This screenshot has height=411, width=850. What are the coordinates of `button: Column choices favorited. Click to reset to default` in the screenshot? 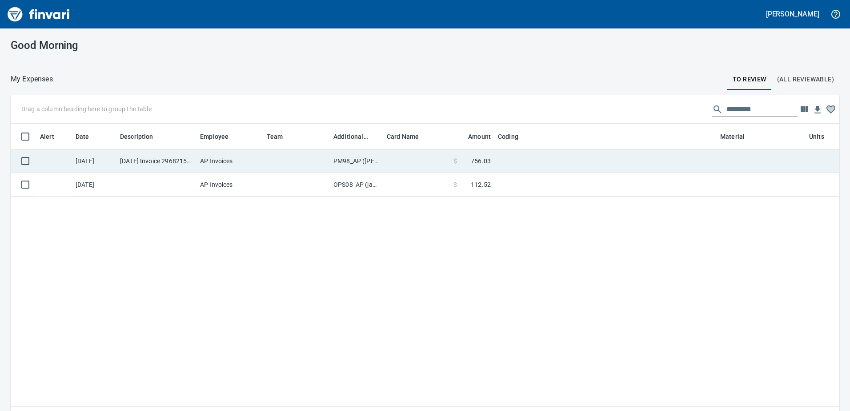 It's located at (831, 109).